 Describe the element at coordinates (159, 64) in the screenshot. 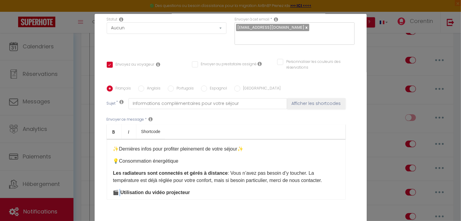

I see `i: Envoyer au voyageur` at that location.